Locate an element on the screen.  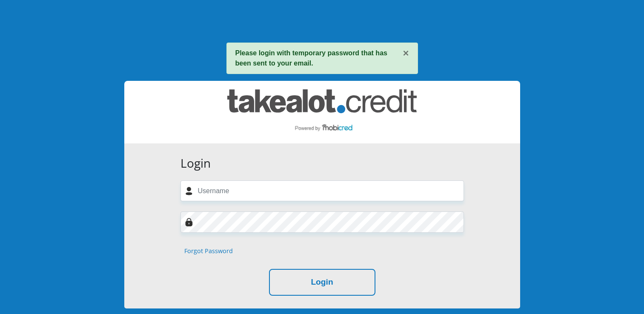
img: Image is located at coordinates (189, 222).